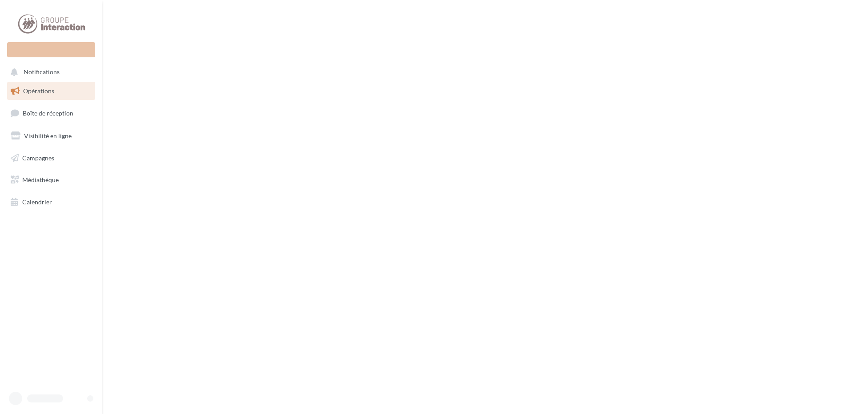  I want to click on a: Médiathèque, so click(51, 180).